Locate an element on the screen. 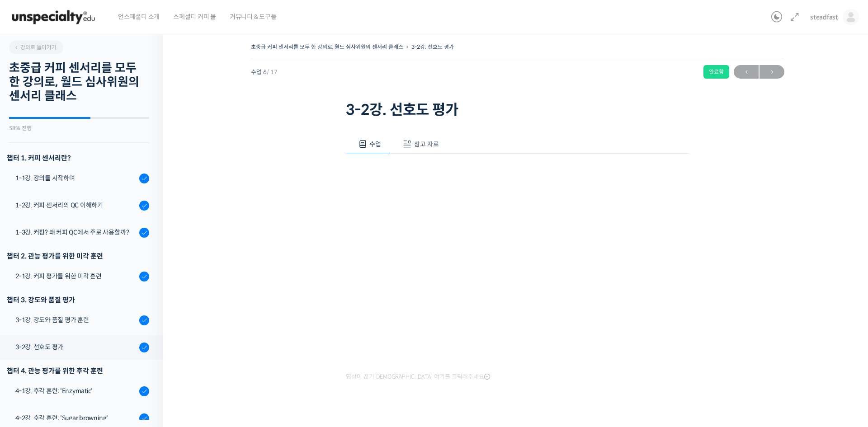 This screenshot has height=427, width=868. span: 강의로 돌아가기 is located at coordinates (35, 47).